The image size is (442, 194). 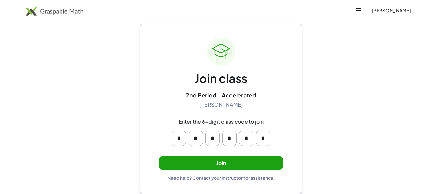 What do you see at coordinates (179, 138) in the screenshot?
I see `input: Please enter OTP character 1` at bounding box center [179, 138].